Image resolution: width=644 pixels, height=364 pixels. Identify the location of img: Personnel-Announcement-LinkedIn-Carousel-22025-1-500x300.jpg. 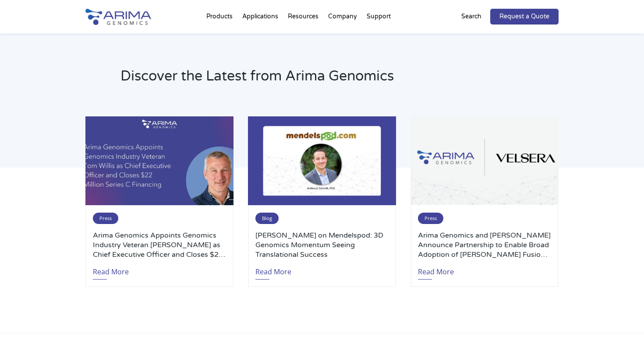
(160, 161).